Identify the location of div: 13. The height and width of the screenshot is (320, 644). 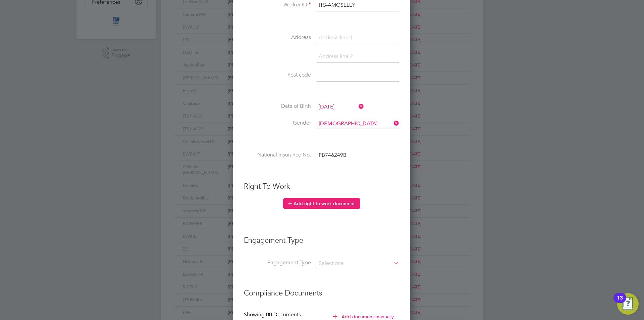
(620, 302).